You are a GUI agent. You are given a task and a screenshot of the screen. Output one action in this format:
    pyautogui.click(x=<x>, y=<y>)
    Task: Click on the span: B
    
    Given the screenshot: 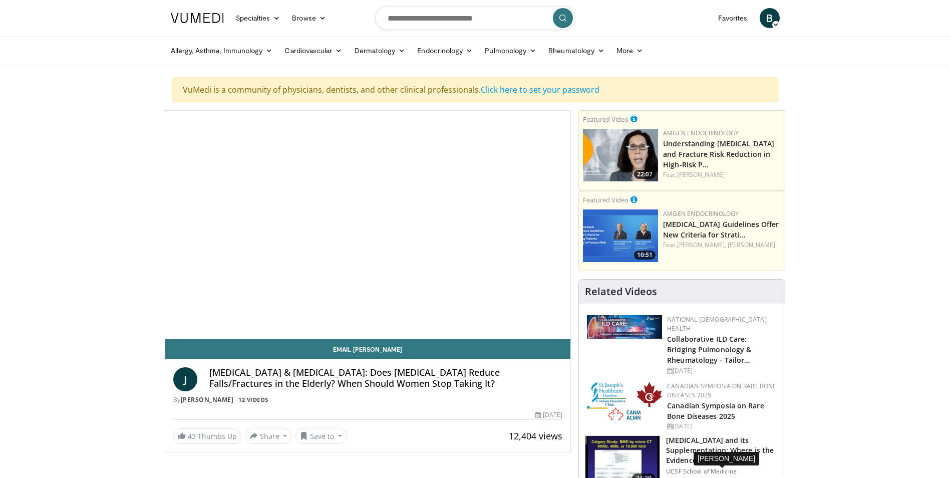 What is the action you would take?
    pyautogui.click(x=770, y=18)
    